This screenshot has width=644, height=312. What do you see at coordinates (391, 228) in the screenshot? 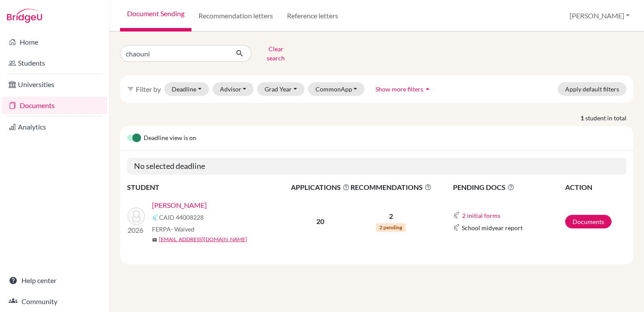
I see `span: 2 pending` at bounding box center [391, 228].